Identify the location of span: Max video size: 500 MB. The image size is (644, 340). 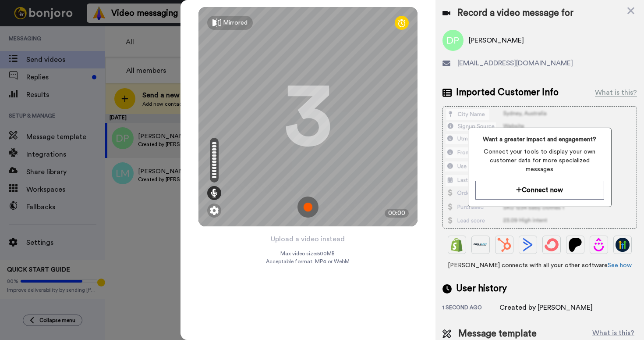
(308, 253).